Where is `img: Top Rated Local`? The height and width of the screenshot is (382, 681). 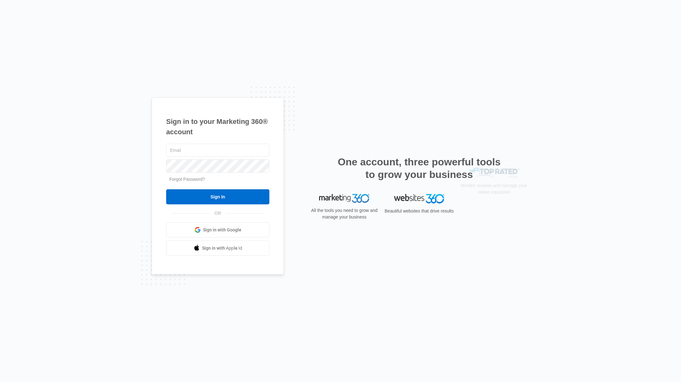 img: Top Rated Local is located at coordinates (494, 199).